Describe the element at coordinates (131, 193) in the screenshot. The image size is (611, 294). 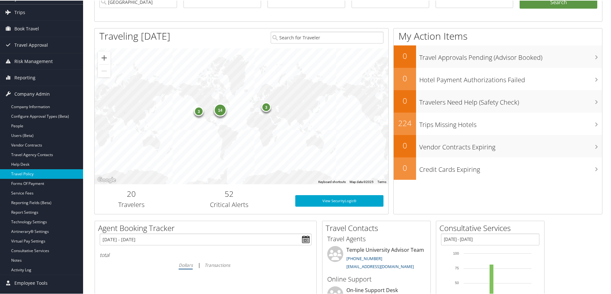
I see `h2: 20` at that location.